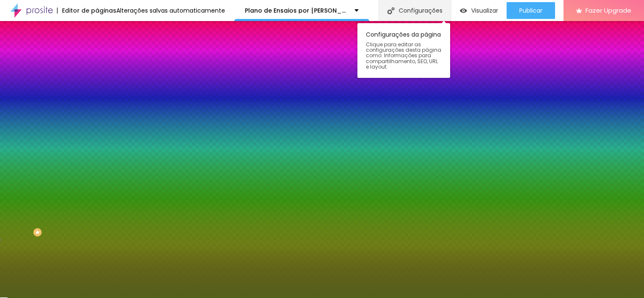 The image size is (644, 298). I want to click on button: Publicar, so click(530, 11).